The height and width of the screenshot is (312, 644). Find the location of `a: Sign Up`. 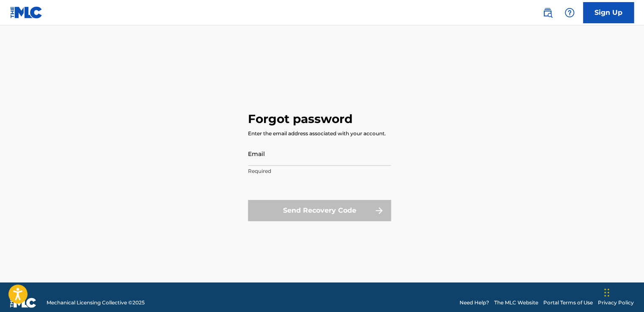

a: Sign Up is located at coordinates (608, 12).